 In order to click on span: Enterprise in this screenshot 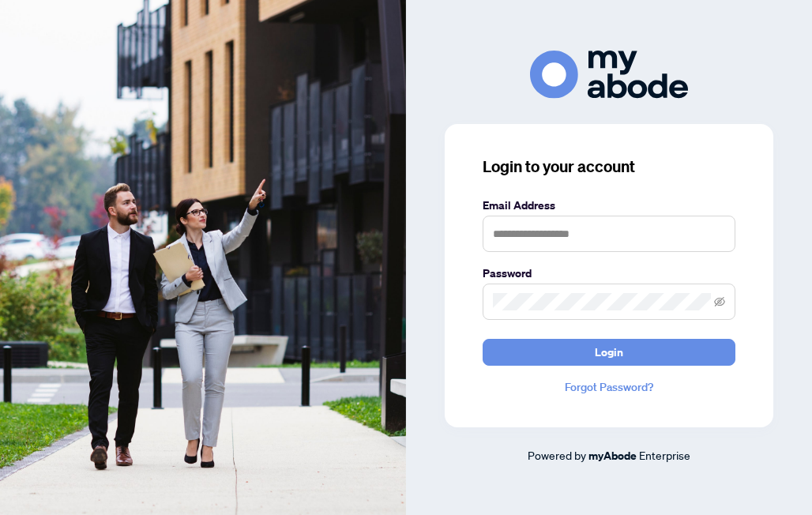, I will do `click(664, 455)`.